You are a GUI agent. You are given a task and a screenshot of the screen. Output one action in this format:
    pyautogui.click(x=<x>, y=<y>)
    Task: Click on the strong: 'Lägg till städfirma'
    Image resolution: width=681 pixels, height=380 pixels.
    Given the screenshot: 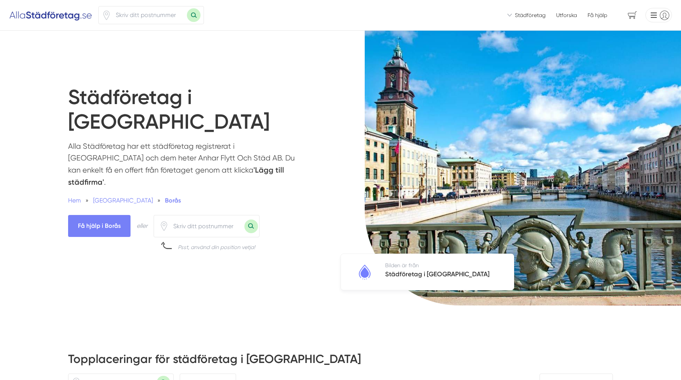 What is the action you would take?
    pyautogui.click(x=176, y=176)
    